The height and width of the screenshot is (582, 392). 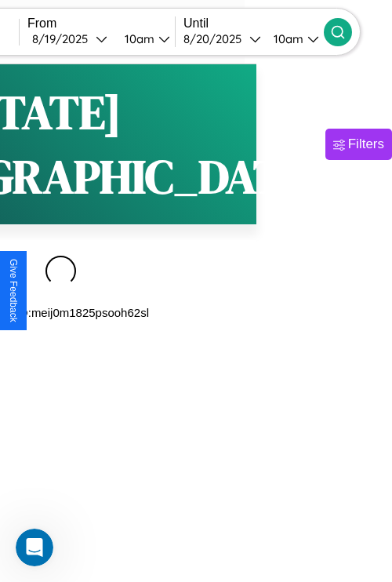 I want to click on div: Filters, so click(x=366, y=145).